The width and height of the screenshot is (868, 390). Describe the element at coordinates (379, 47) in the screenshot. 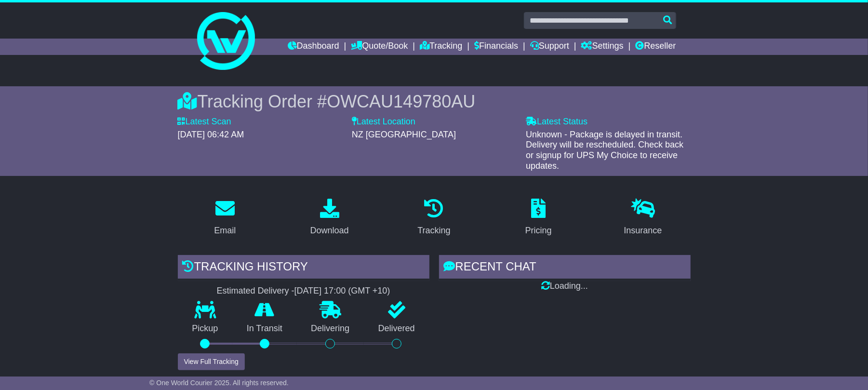

I see `a: Quote/Book` at that location.